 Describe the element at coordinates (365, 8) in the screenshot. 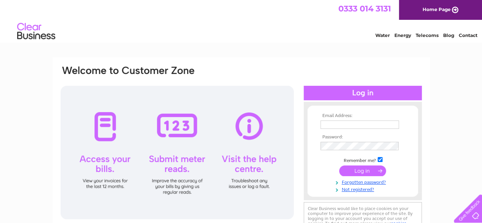

I see `span: 0333 014 3131` at that location.